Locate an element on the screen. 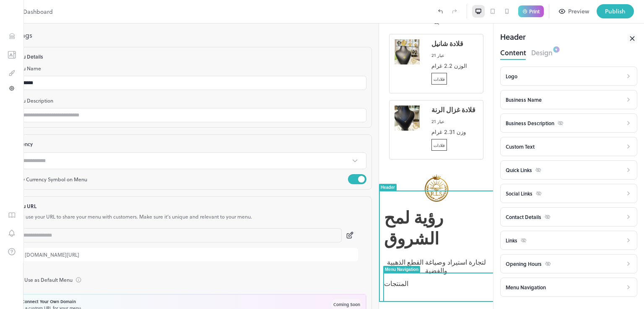 The height and width of the screenshot is (309, 644). div: Business Description is located at coordinates (535, 123).